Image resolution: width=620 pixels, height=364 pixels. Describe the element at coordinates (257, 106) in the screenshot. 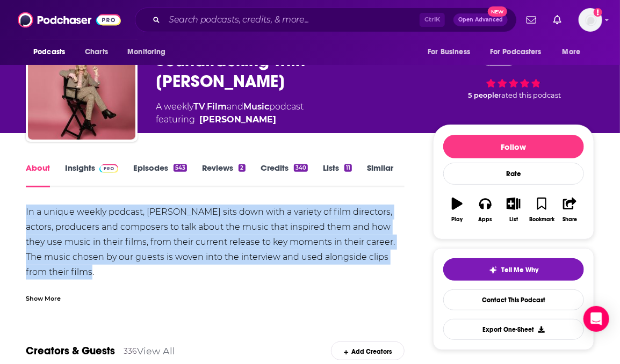

I see `a: Music` at that location.